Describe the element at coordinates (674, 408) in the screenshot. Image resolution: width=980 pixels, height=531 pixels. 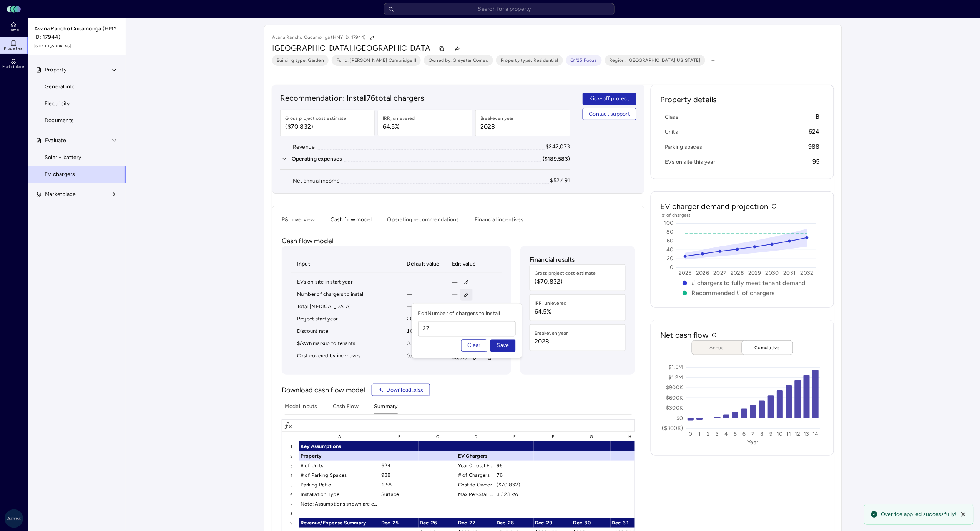
I see `text: $300K` at that location.